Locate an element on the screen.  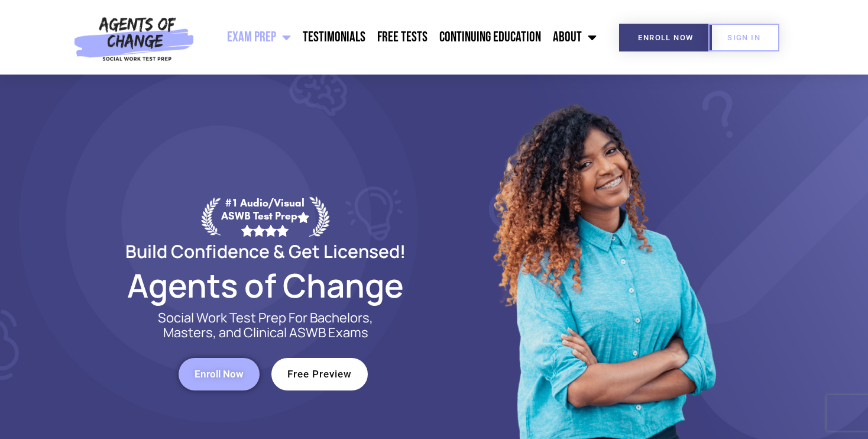
a: Exam Prep is located at coordinates (259, 37).